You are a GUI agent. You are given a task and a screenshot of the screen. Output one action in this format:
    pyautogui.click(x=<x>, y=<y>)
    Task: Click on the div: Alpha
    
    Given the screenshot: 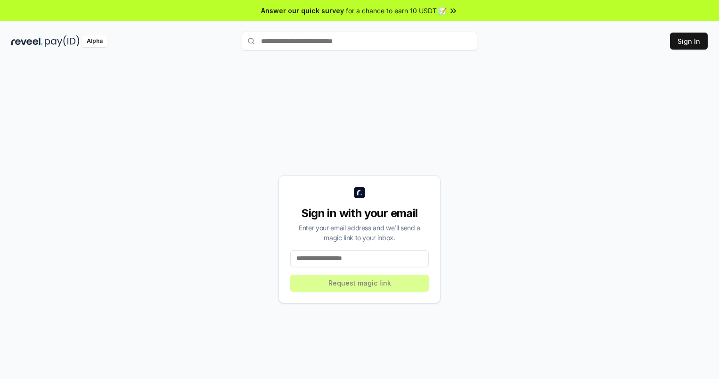 What is the action you would take?
    pyautogui.click(x=95, y=41)
    